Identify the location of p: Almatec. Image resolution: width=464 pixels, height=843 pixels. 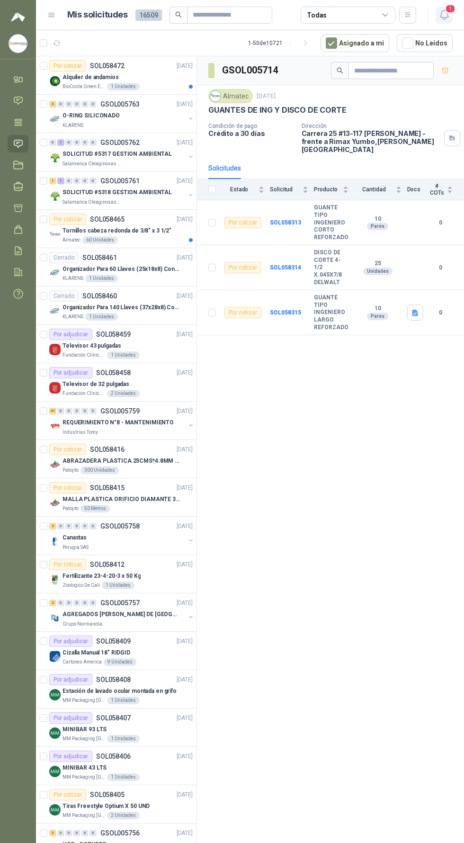
(72, 240).